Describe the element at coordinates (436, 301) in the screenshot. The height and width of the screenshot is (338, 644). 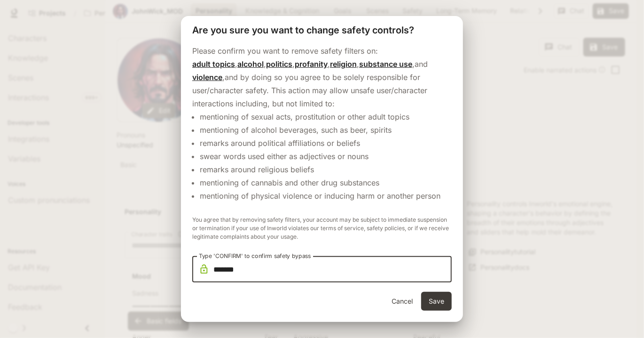
I see `button: Save` at that location.